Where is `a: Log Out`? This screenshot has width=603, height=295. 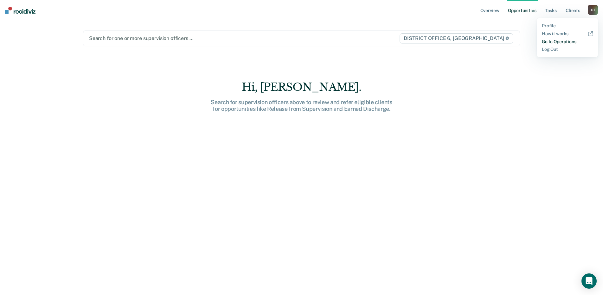 a: Log Out is located at coordinates (568, 49).